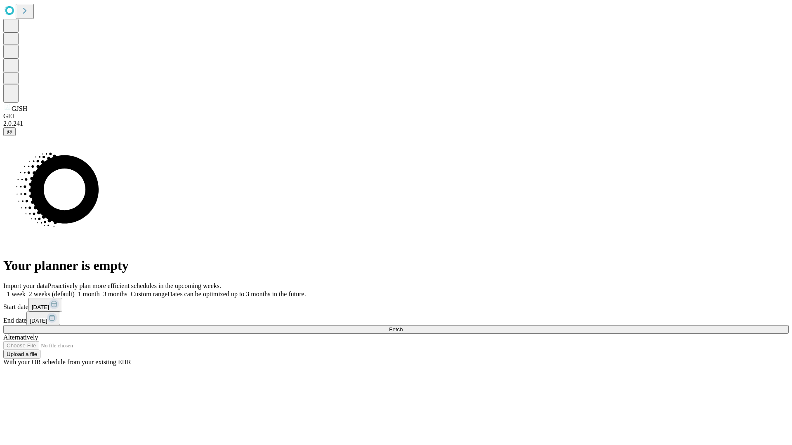 This screenshot has width=792, height=445. What do you see at coordinates (396, 318) in the screenshot?
I see `div: End date` at bounding box center [396, 318].